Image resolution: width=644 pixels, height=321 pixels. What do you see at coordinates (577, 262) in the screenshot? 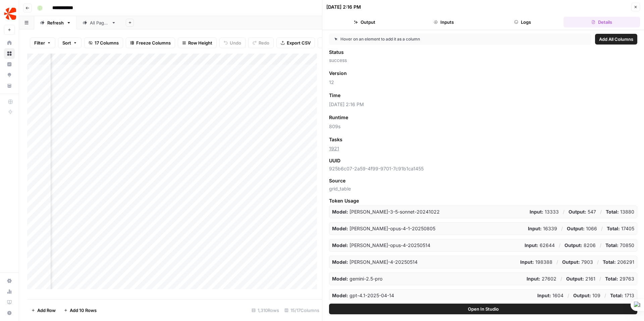
I see `p: 7903` at bounding box center [577, 262].